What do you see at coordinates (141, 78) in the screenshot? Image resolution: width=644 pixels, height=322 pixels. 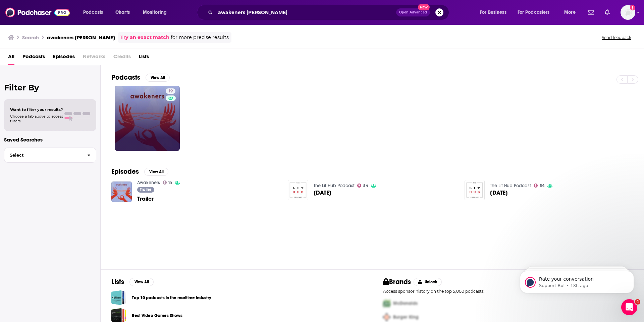 I see `a: PodcastsView All` at bounding box center [141, 78].